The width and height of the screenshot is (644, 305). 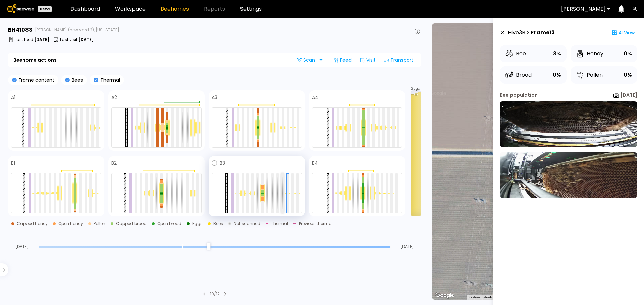 I want to click on button: Keyboard shortcuts, so click(x=483, y=297).